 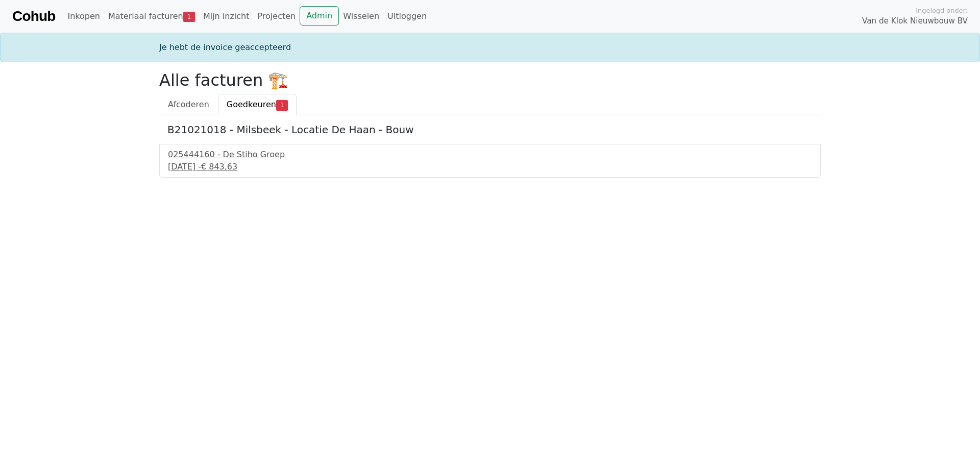 I want to click on span: Ingelogd onder:, so click(x=942, y=10).